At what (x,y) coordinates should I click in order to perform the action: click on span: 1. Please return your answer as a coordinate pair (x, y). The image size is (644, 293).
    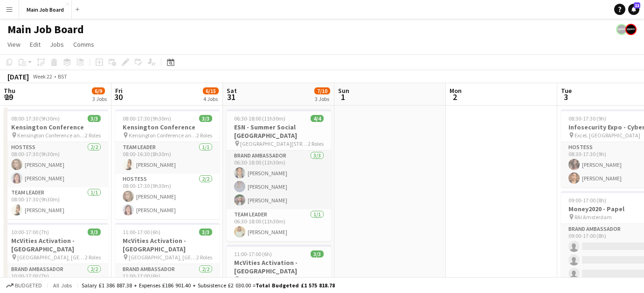
    Looking at the image, I should click on (342, 97).